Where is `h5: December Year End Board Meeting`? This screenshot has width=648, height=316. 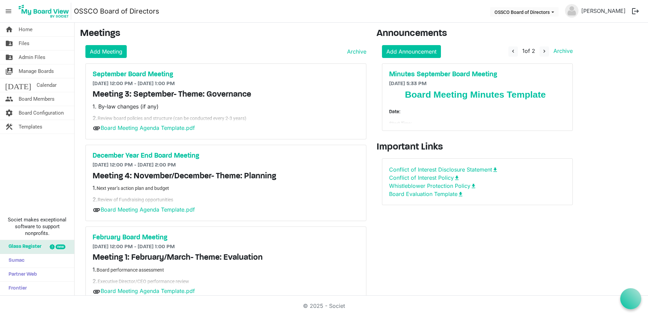
h5: December Year End Board Meeting is located at coordinates (226, 156).